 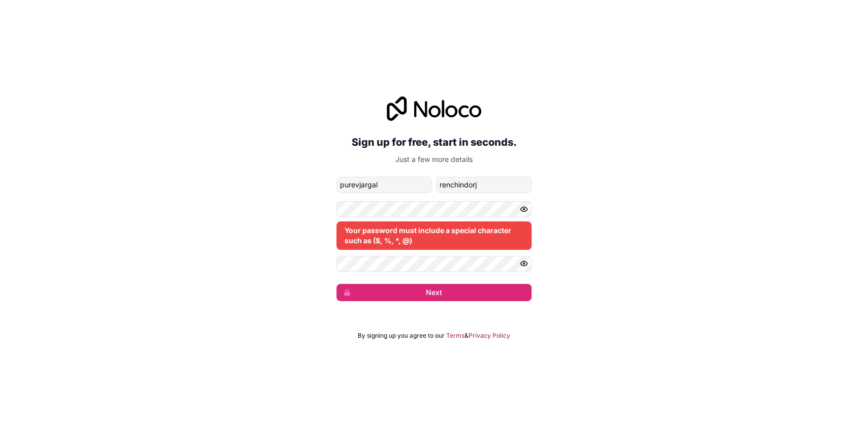 What do you see at coordinates (434, 209) in the screenshot?
I see `input: Password` at bounding box center [434, 209].